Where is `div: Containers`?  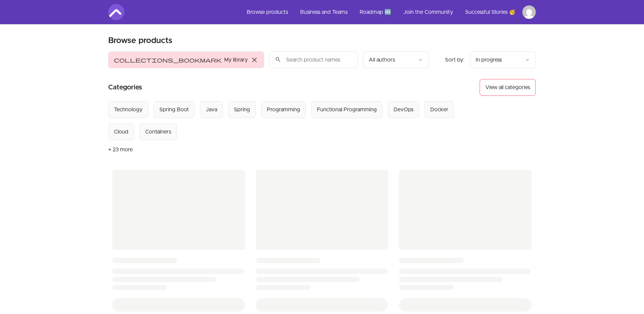
div: Containers is located at coordinates (158, 132).